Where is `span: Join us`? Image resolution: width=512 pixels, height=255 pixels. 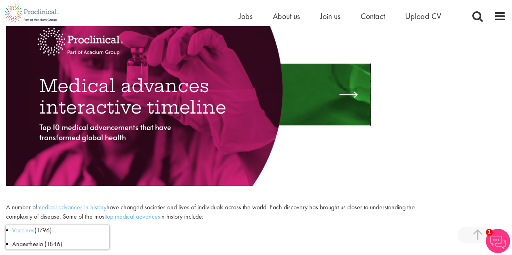
span: Join us is located at coordinates (330, 16).